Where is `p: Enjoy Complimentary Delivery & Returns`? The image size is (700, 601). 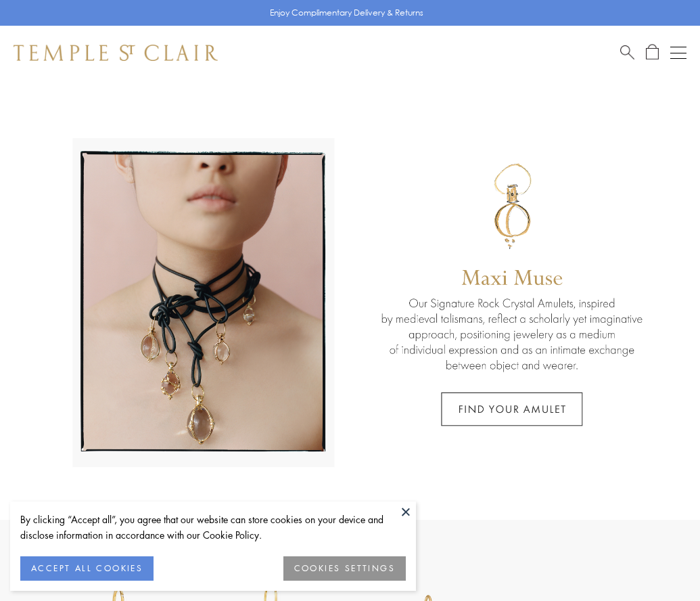 p: Enjoy Complimentary Delivery & Returns is located at coordinates (346, 12).